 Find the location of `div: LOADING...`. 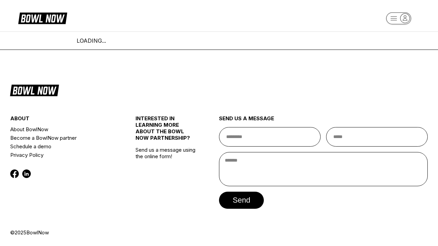

div: LOADING... is located at coordinates (219, 41).